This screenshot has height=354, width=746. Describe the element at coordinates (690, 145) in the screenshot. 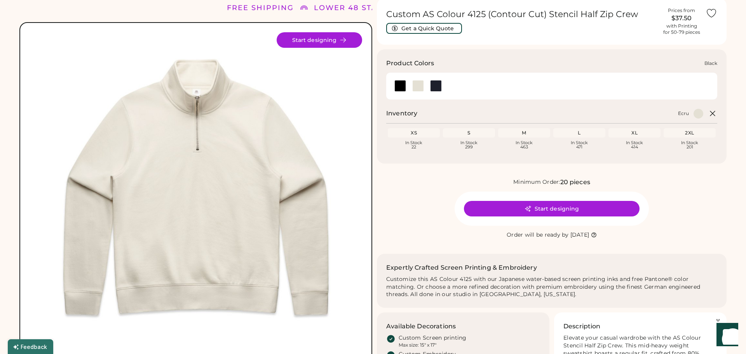

I see `div: In Stock 201` at that location.